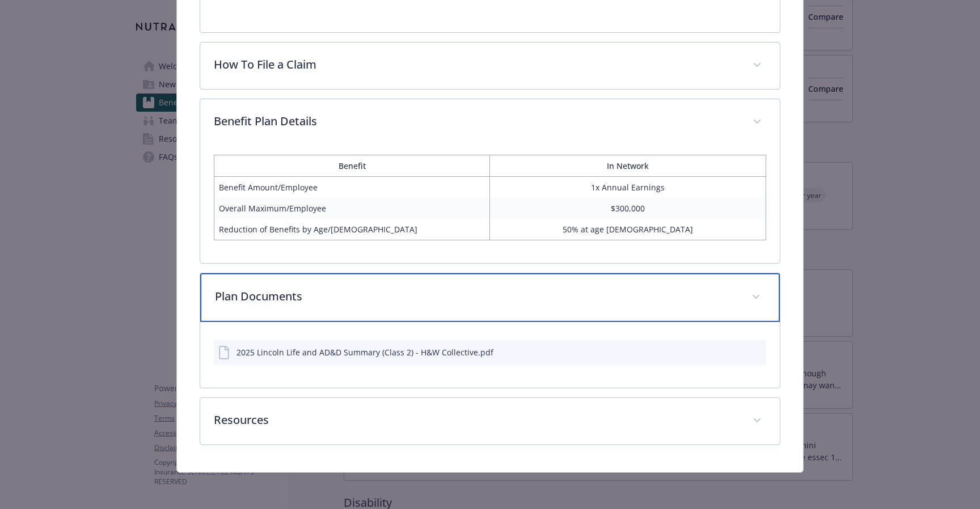  Describe the element at coordinates (352, 209) in the screenshot. I see `td: Overall Maximum/Employee` at that location.